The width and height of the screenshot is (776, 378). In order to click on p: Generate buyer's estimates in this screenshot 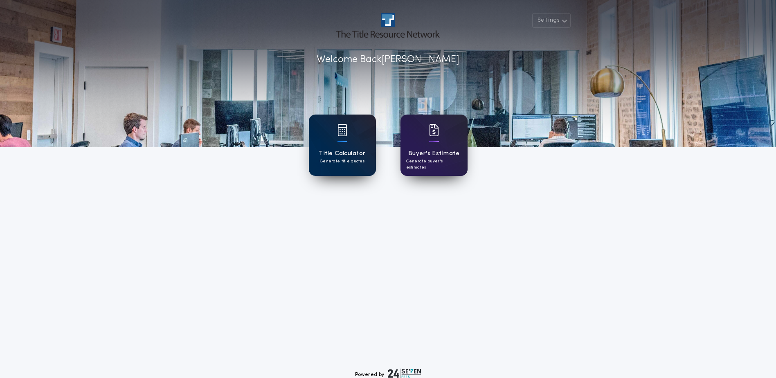, I will do `click(434, 164)`.